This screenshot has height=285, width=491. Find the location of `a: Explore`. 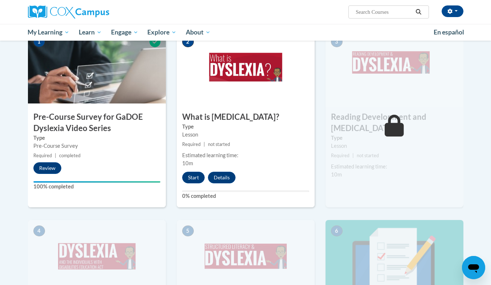

a: Explore is located at coordinates (162, 32).